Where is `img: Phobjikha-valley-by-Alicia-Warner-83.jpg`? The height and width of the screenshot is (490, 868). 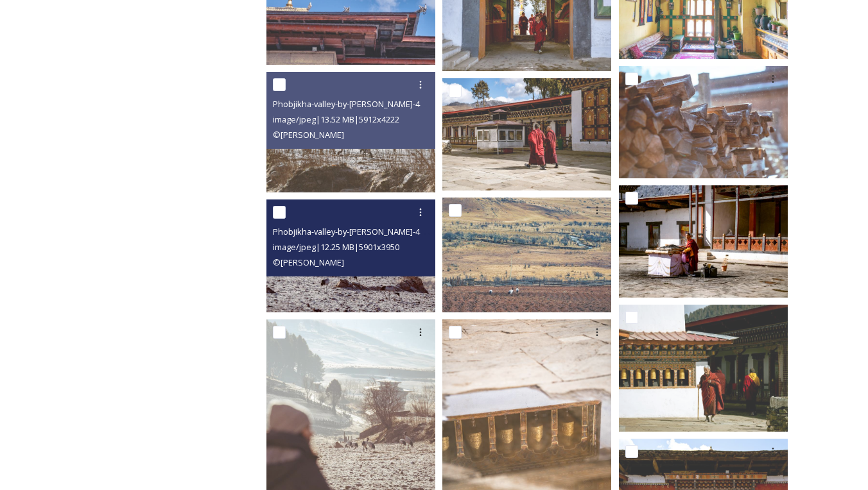
img: Phobjikha-valley-by-Alicia-Warner-83.jpg is located at coordinates (526, 134).